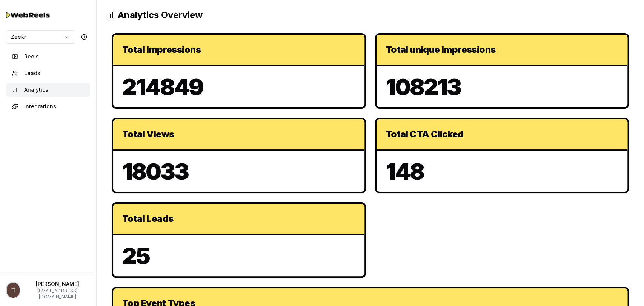 This screenshot has width=644, height=306. What do you see at coordinates (239, 87) in the screenshot?
I see `p: 214849` at bounding box center [239, 87].